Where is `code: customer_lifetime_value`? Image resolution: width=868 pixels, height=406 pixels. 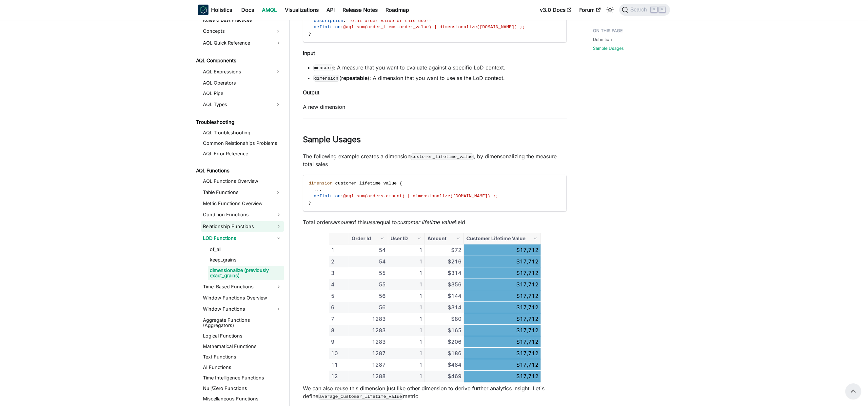 code: customer_lifetime_value is located at coordinates (442, 157).